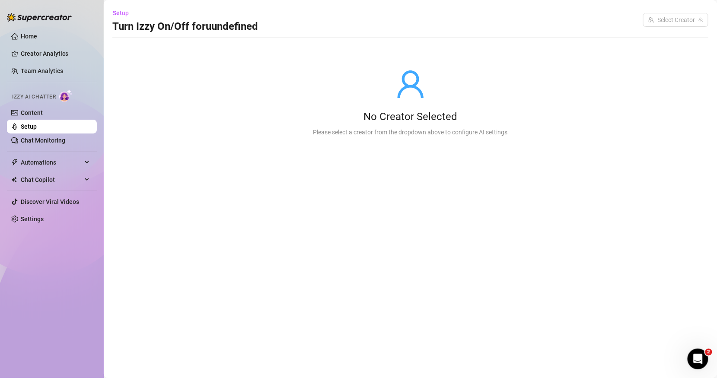  I want to click on h3: Turn Izzy On/Off for uundefined, so click(185, 27).